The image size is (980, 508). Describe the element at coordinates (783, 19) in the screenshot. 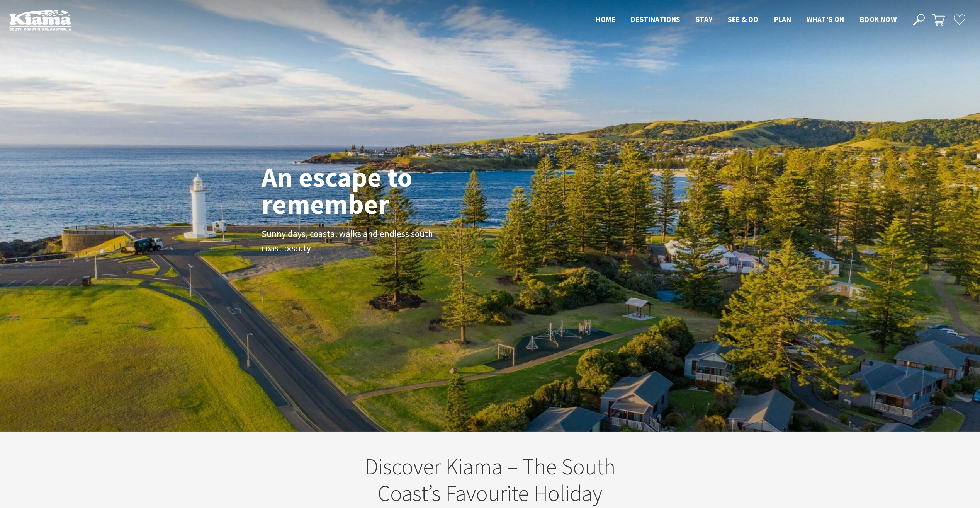

I see `span: Plan` at that location.